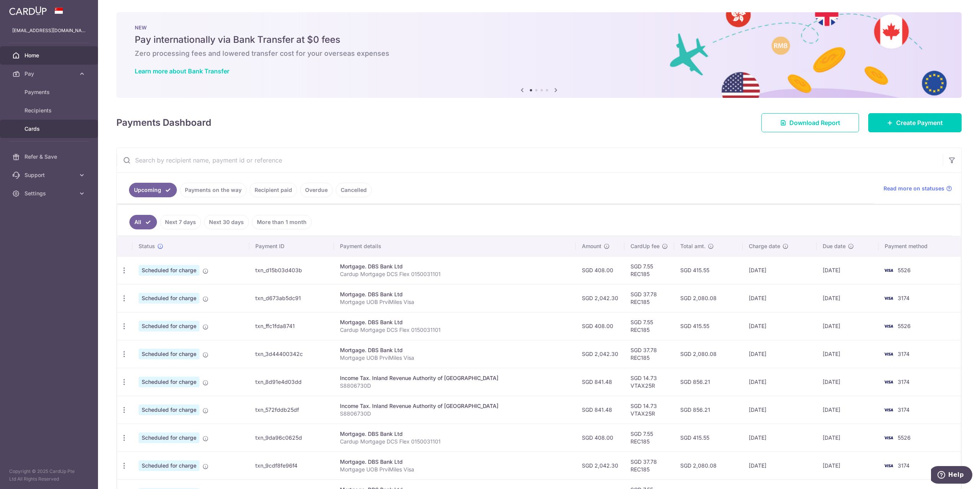 The image size is (980, 489). Describe the element at coordinates (291, 438) in the screenshot. I see `td: txn_9da96c0625d` at that location.